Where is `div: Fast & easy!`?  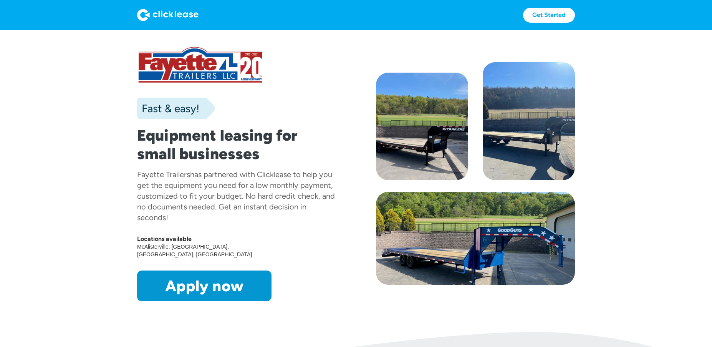
div: Fast & easy! is located at coordinates (168, 108).